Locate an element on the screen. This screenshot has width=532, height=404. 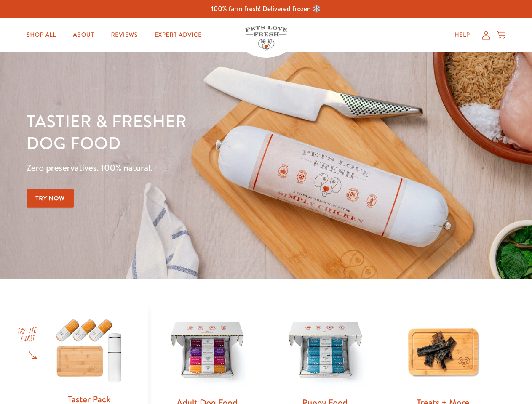
a: Help is located at coordinates (462, 35).